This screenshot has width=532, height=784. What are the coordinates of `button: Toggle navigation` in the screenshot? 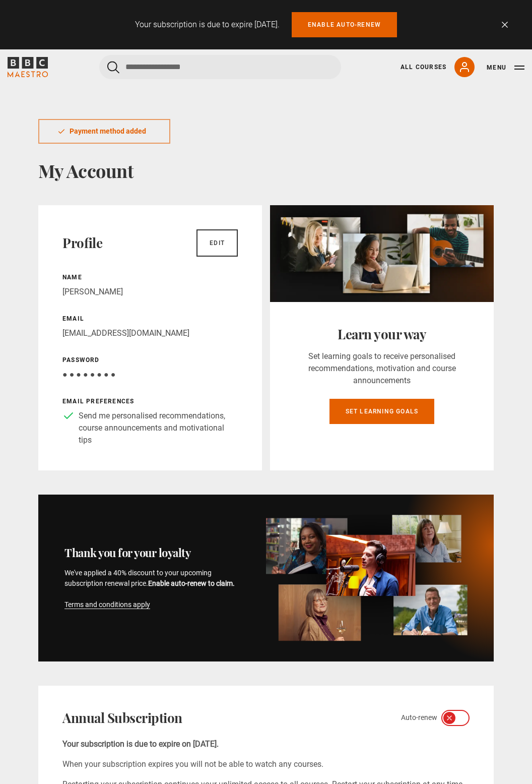 It's located at (506, 67).